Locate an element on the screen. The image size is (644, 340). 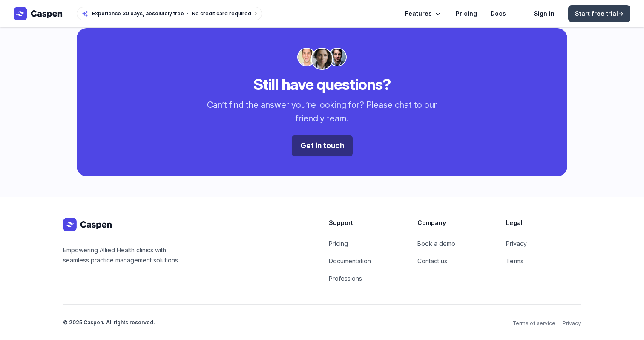
h3: Support is located at coordinates (367, 223).